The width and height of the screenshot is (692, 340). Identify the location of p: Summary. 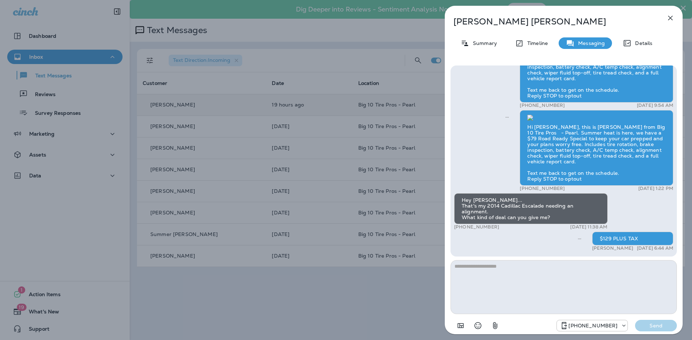
(483, 43).